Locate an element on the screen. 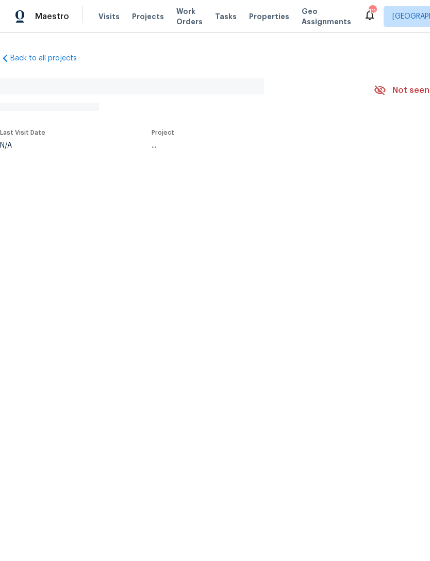  span: Projects is located at coordinates (148, 17).